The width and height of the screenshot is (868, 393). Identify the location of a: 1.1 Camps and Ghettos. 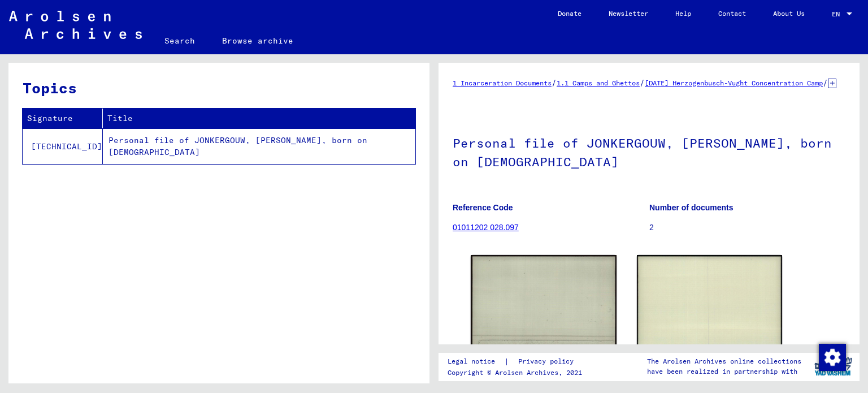
(598, 82).